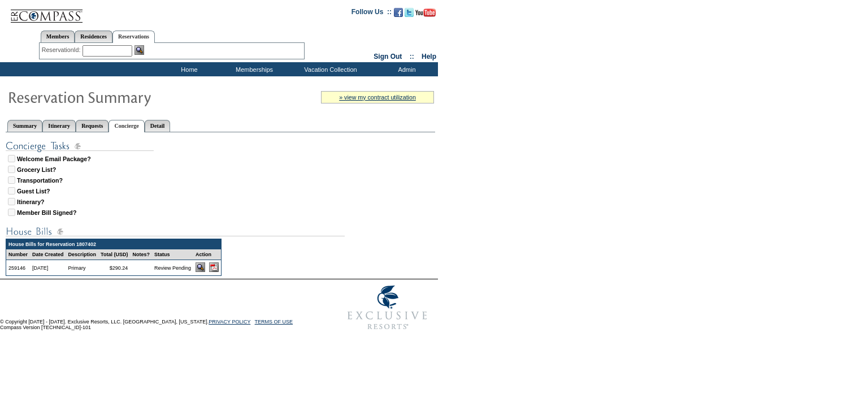 Image resolution: width=868 pixels, height=393 pixels. Describe the element at coordinates (425, 14) in the screenshot. I see `a: Subscribe to our YouTube Channel` at that location.